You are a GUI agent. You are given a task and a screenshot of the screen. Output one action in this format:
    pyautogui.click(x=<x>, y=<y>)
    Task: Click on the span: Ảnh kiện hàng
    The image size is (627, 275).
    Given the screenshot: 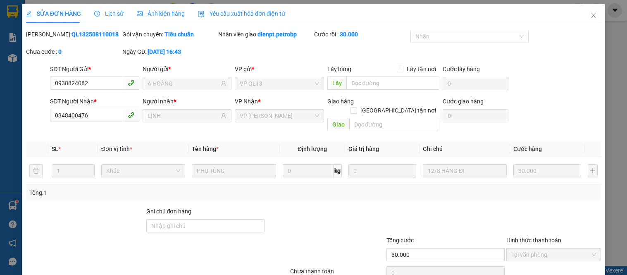 What is the action you would take?
    pyautogui.click(x=161, y=14)
    